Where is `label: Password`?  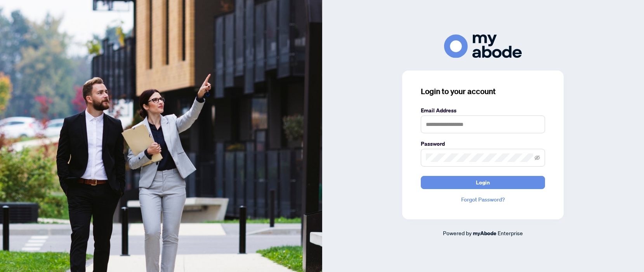 label: Password is located at coordinates (483, 144).